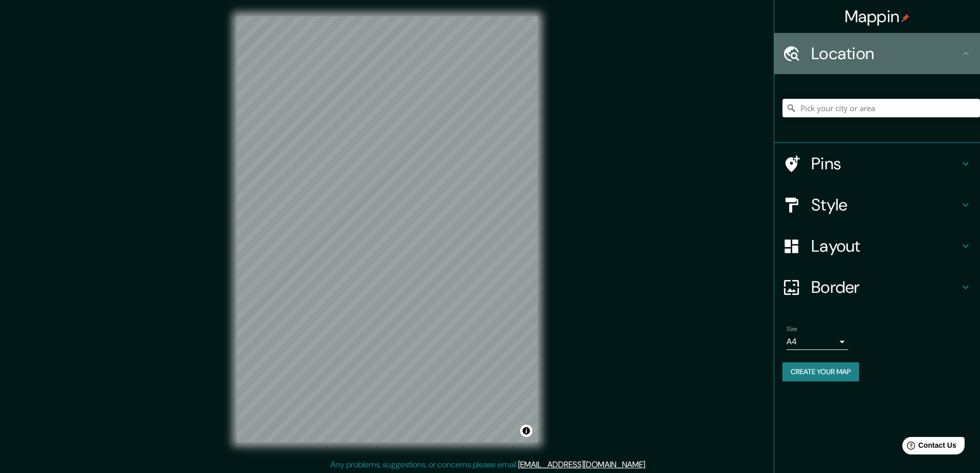  I want to click on button: Toggle attribution, so click(526, 431).